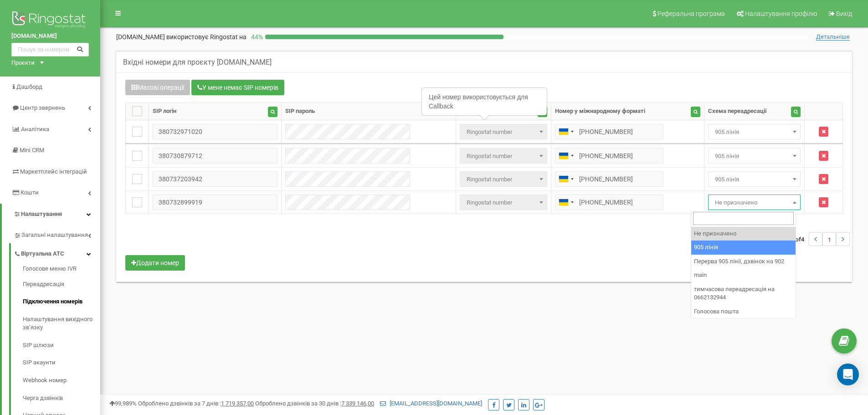 The image size is (868, 415). I want to click on a: Віртуальна АТС, so click(57, 252).